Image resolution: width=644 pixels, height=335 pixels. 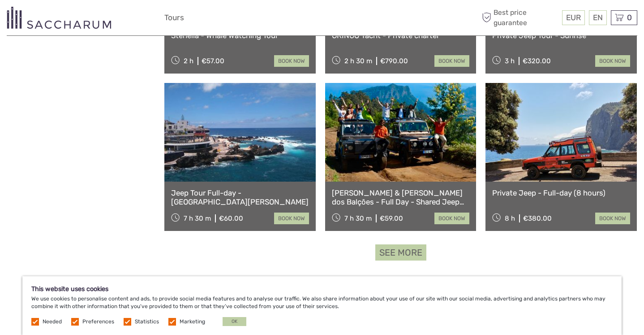 I want to click on div: €790.00, so click(x=394, y=61).